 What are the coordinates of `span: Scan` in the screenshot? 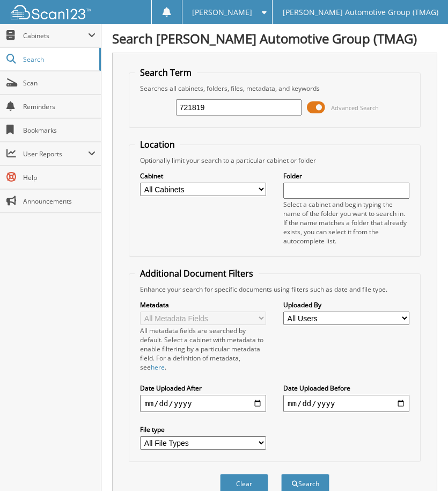 It's located at (59, 83).